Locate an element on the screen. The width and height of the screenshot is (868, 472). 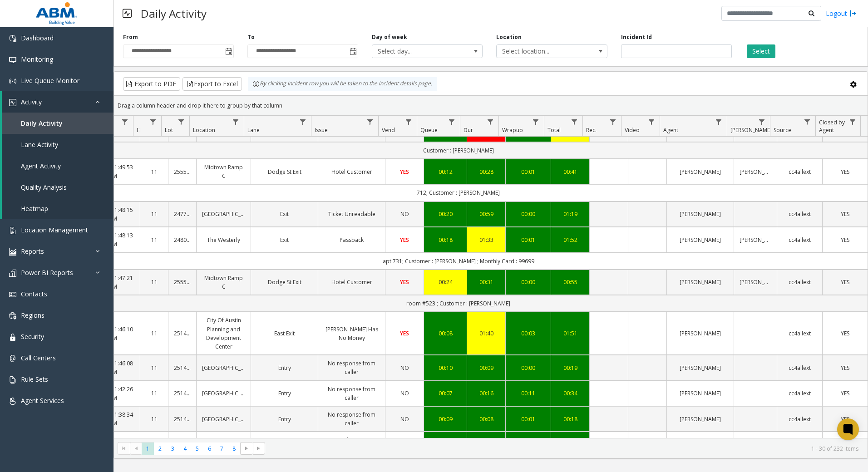
span: Queue is located at coordinates (429, 130).